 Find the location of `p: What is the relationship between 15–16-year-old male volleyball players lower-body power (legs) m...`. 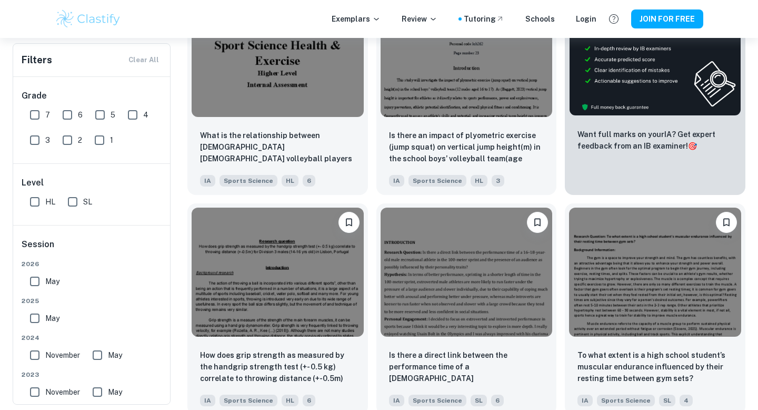

p: What is the relationship between 15–16-year-old male volleyball players lower-body power (legs) m... is located at coordinates (278, 147).